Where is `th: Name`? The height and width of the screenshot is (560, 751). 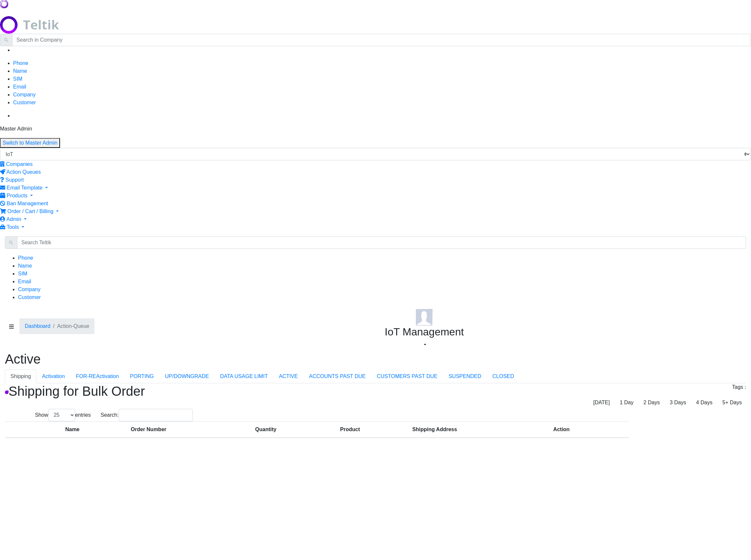 th: Name is located at coordinates (94, 429).